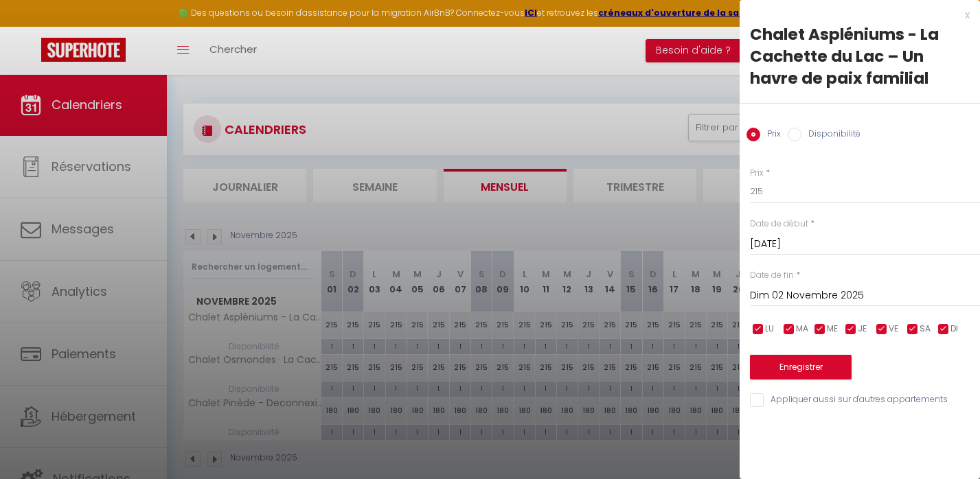 Image resolution: width=980 pixels, height=479 pixels. I want to click on div: x, so click(855, 15).